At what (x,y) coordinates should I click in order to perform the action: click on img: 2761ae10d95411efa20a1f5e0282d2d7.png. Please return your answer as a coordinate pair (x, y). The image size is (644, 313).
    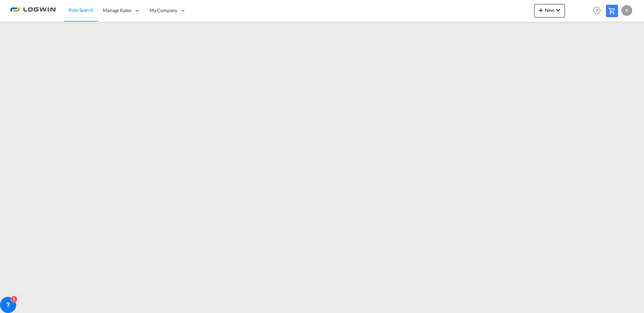
    Looking at the image, I should click on (33, 11).